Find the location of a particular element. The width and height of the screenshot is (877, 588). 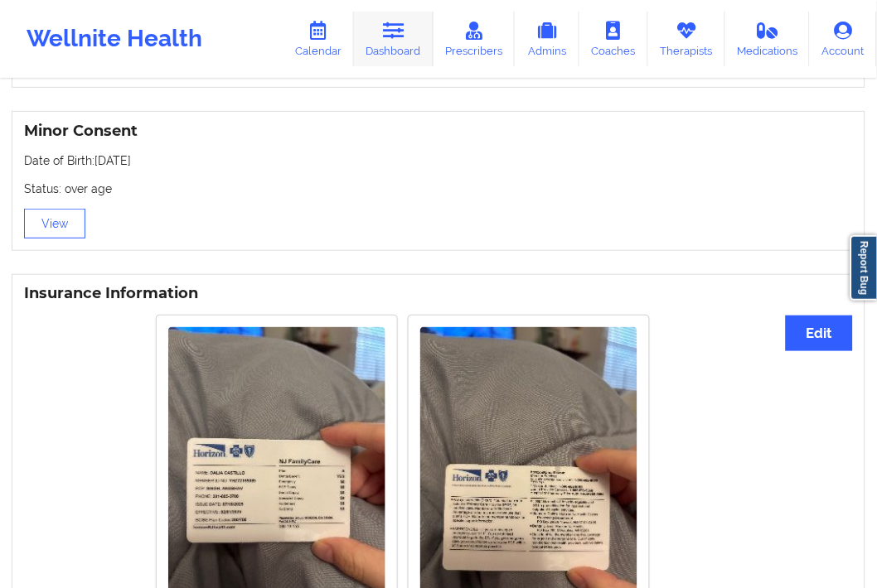

button: View is located at coordinates (55, 224).